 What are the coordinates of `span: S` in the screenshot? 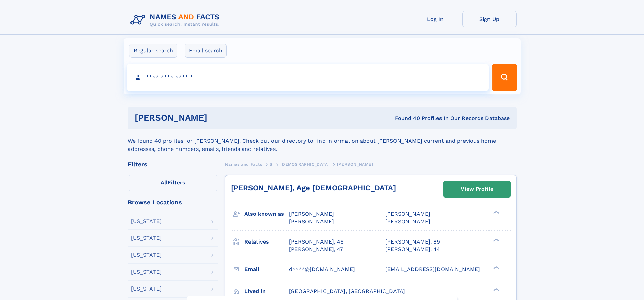 It's located at (271, 164).